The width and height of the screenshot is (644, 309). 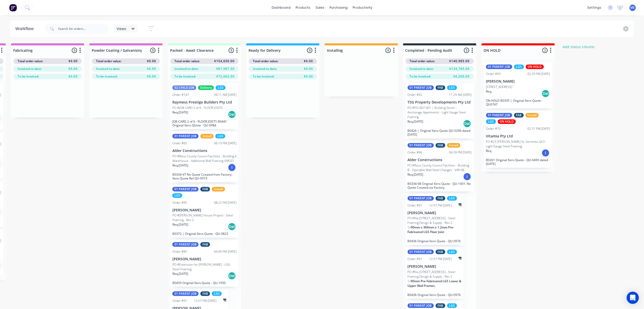 I want to click on p: PO #JOB CARD 2 of 6 - FLOOR JOISTS, so click(x=197, y=108).